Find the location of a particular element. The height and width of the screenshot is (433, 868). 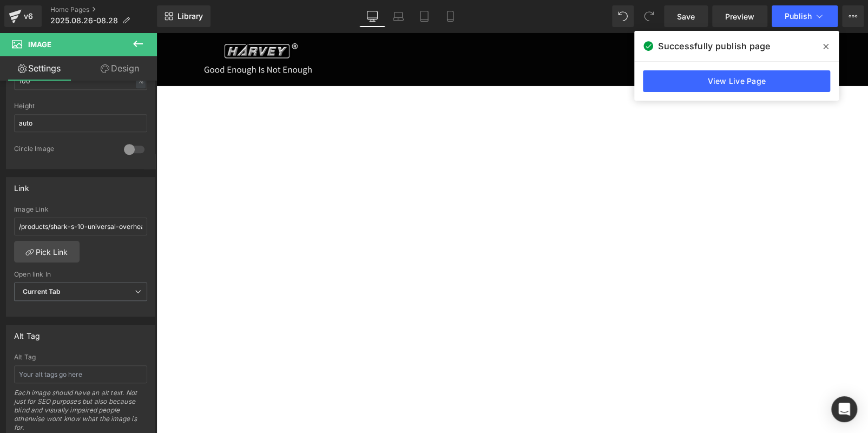

a: v6 is located at coordinates (22, 16).